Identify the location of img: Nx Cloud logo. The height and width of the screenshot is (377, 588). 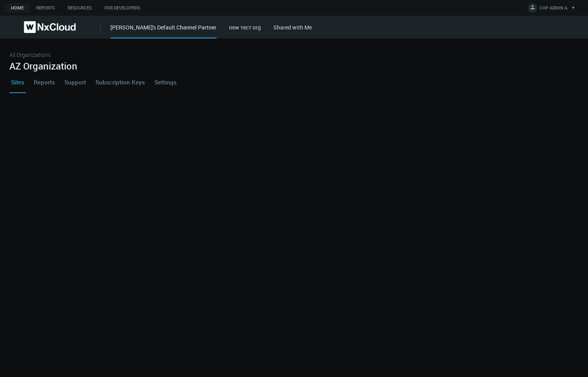
(50, 27).